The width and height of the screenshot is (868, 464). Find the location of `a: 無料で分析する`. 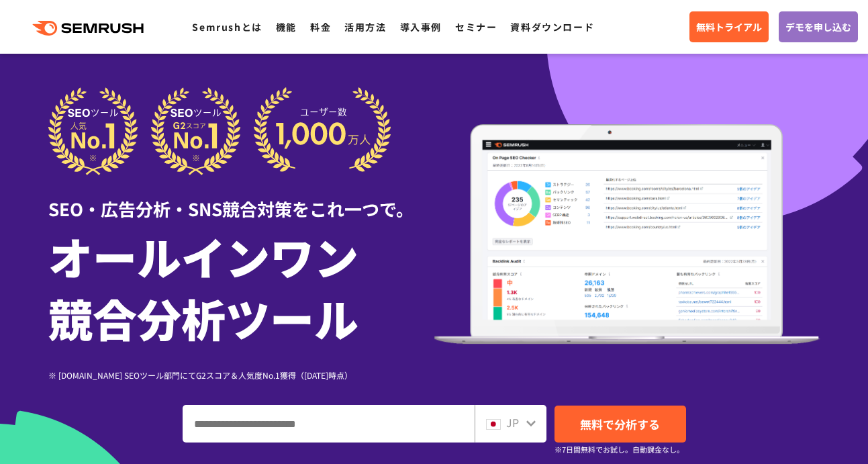

a: 無料で分析する is located at coordinates (620, 424).